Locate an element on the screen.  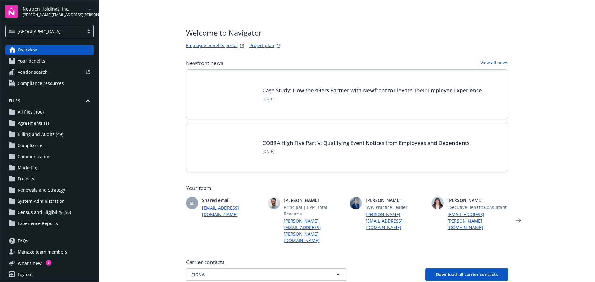
a: Card Image - INSIGHTS copy.png is located at coordinates (226, 95).